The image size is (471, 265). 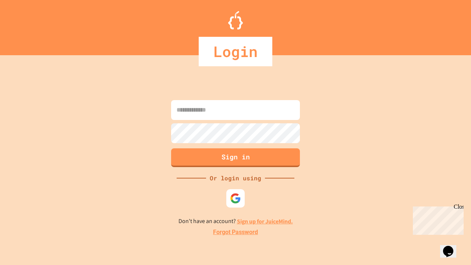 I want to click on div: Or login using, so click(x=236, y=178).